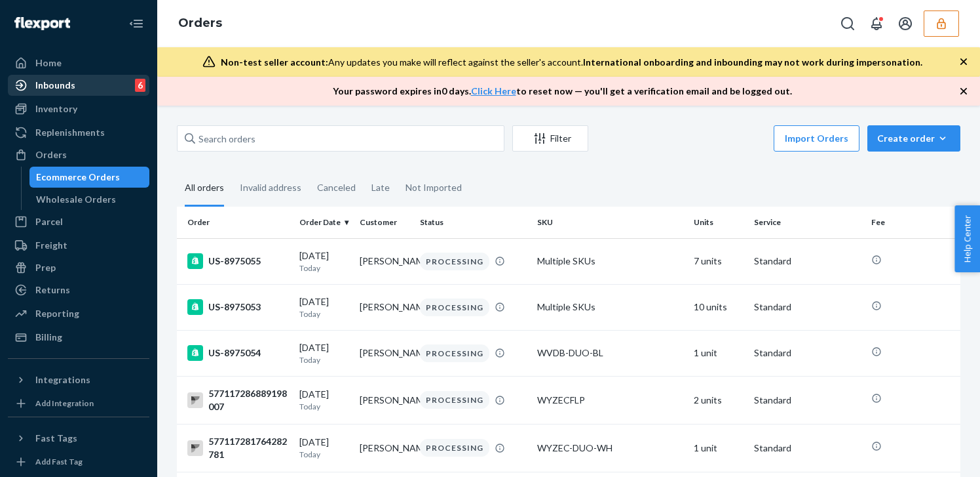 The height and width of the screenshot is (477, 980). I want to click on ol: breadcrumbs, so click(200, 24).